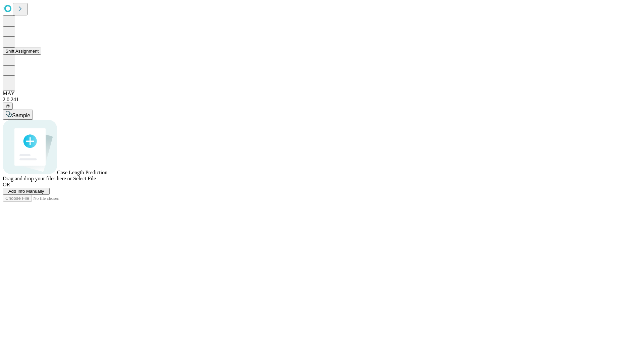 The width and height of the screenshot is (644, 362). I want to click on span: OR, so click(6, 185).